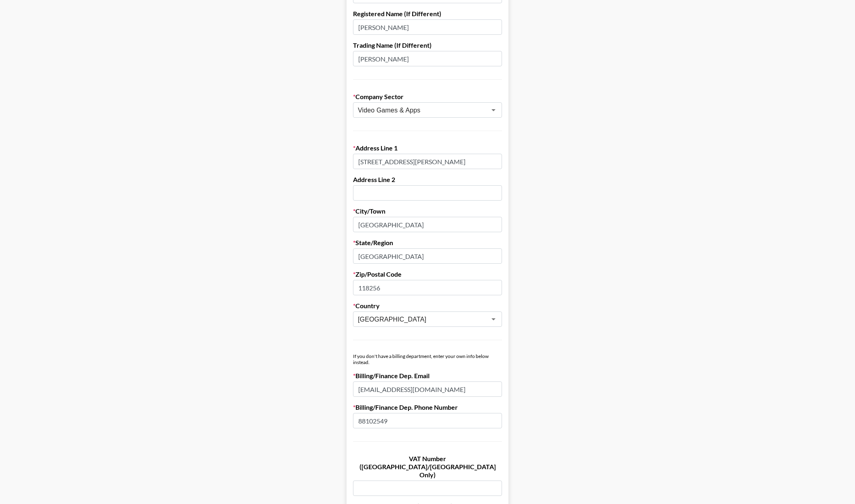 This screenshot has width=855, height=504. Describe the element at coordinates (427, 14) in the screenshot. I see `label: Registered Name (If Different)` at that location.